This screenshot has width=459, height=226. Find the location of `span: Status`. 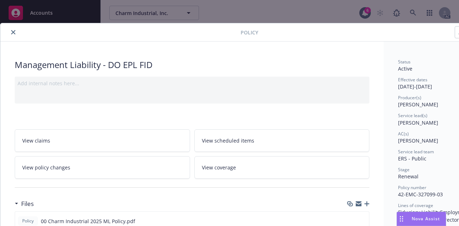

span: Status is located at coordinates (404, 62).